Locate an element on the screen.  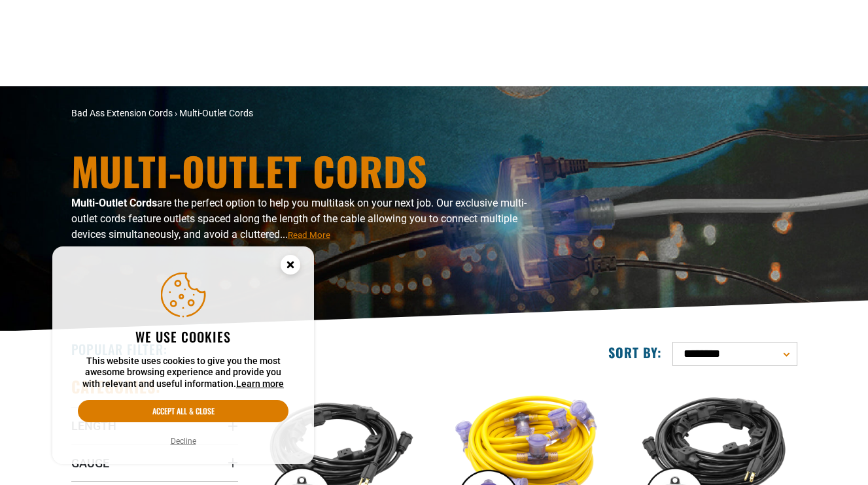
span: Multi-Outlet Cords is located at coordinates (216, 113).